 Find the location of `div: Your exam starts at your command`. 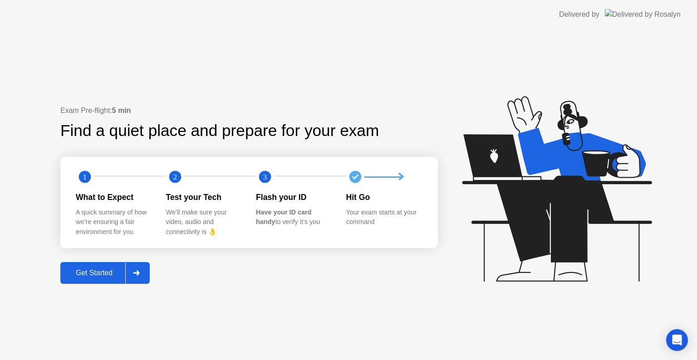

div: Your exam starts at your command is located at coordinates (384, 217).